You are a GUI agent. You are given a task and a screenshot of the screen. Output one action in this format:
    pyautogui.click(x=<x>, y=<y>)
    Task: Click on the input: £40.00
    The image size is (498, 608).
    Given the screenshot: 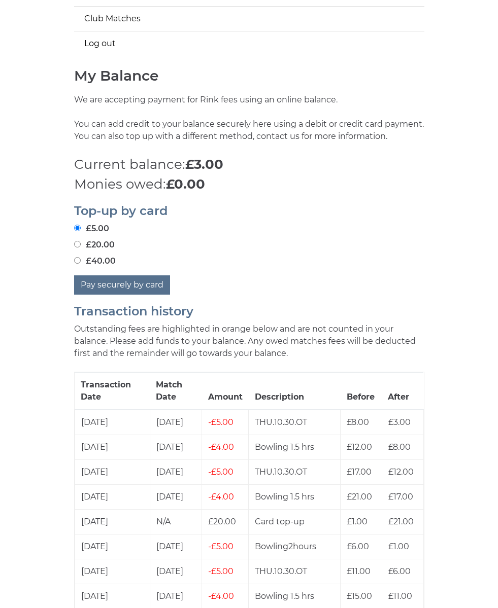 What is the action you would take?
    pyautogui.click(x=77, y=260)
    